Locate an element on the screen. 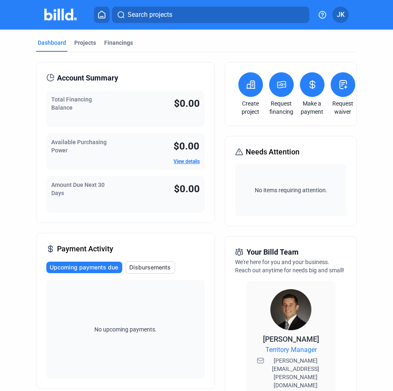 The height and width of the screenshot is (391, 393). span: Needs Attention is located at coordinates (273, 152).